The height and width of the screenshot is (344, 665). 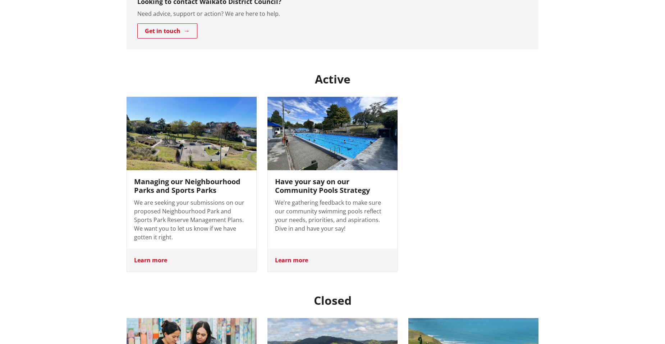 I want to click on h3: Managing our Neighbourhood Parks and Sports Parks, so click(x=192, y=186).